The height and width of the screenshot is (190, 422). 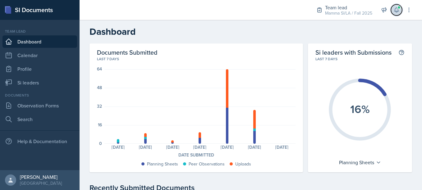 What do you see at coordinates (207, 164) in the screenshot?
I see `div: Peer Observations` at bounding box center [207, 164].